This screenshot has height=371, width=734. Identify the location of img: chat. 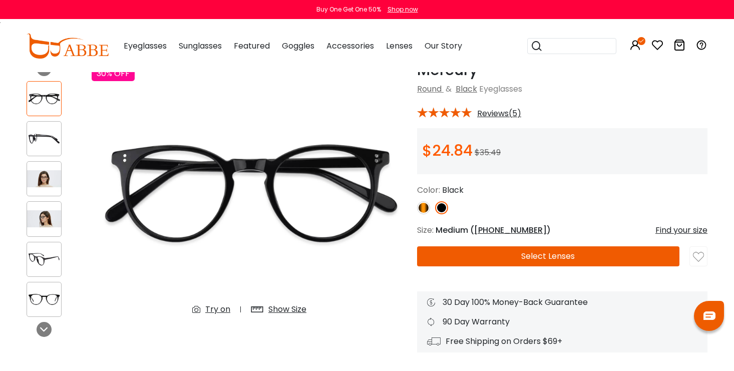
(709, 315).